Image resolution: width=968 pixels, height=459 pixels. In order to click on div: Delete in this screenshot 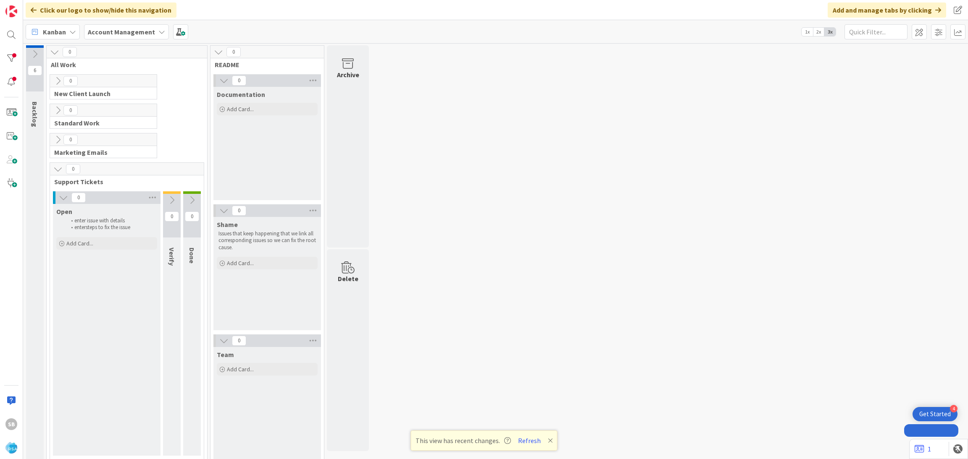, I will do `click(348, 279)`.